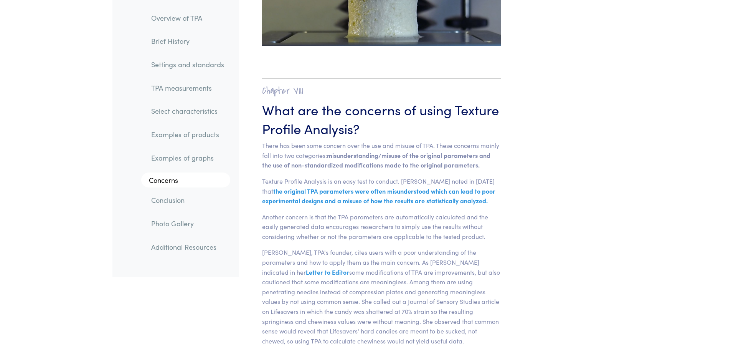 The image size is (731, 350). Describe the element at coordinates (188, 223) in the screenshot. I see `a: Photo Gallery` at that location.